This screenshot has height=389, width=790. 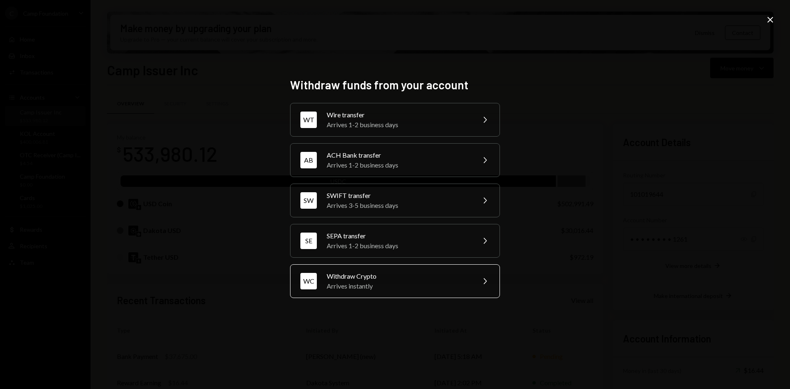 I want to click on button: ABACH Bank transferArrives 1-2 business days, so click(x=395, y=160).